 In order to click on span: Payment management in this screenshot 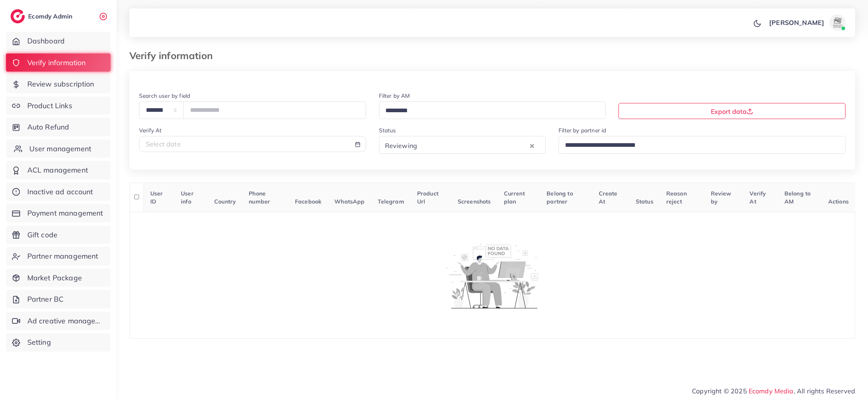, I will do `click(65, 213)`.